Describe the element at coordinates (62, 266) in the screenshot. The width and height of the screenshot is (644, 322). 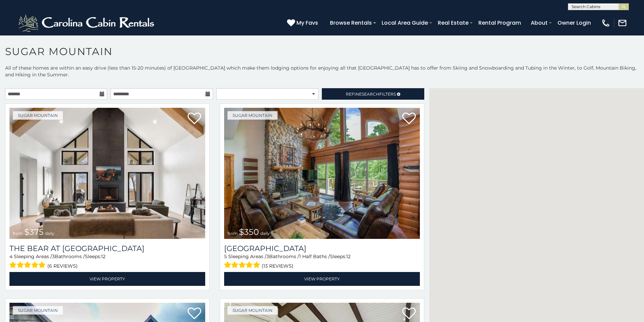
I see `span: (6 reviews)` at that location.